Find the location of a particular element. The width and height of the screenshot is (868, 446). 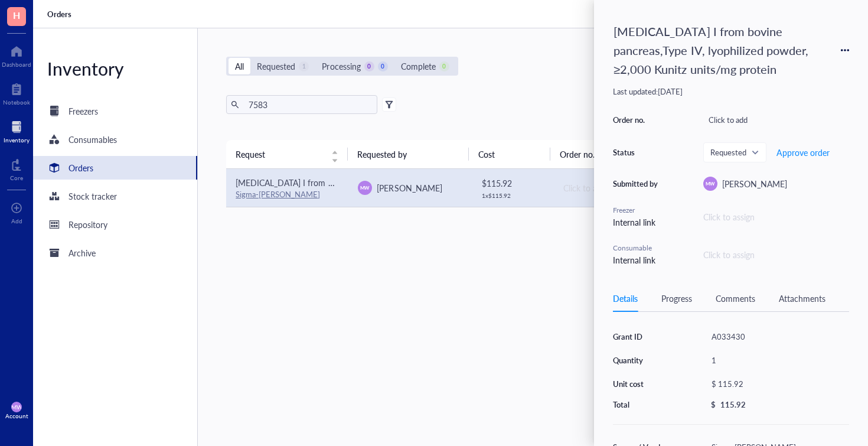

div: Requested is located at coordinates (276, 66).